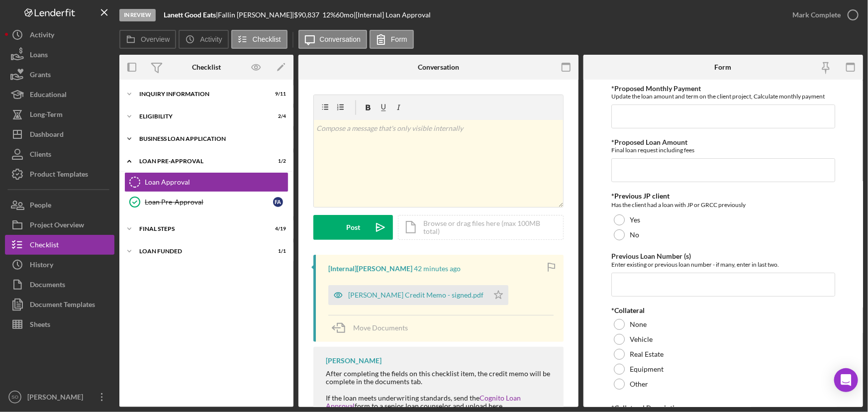 The width and height of the screenshot is (868, 412). Describe the element at coordinates (60, 114) in the screenshot. I see `button: Long-Term` at that location.